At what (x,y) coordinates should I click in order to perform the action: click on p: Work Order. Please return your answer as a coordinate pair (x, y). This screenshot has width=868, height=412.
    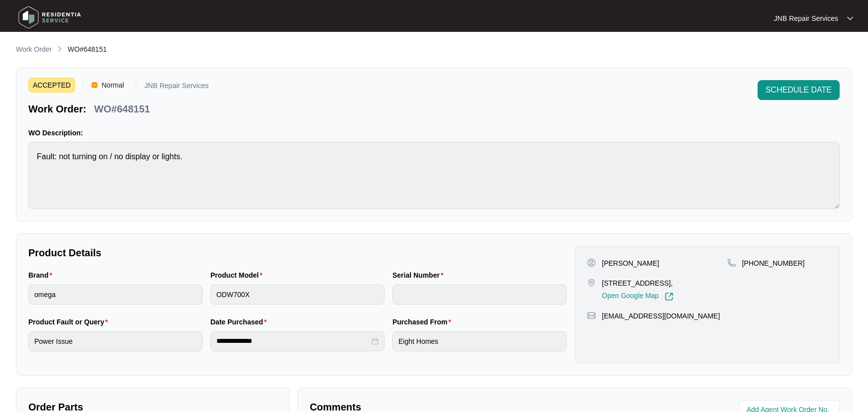
    Looking at the image, I should click on (34, 50).